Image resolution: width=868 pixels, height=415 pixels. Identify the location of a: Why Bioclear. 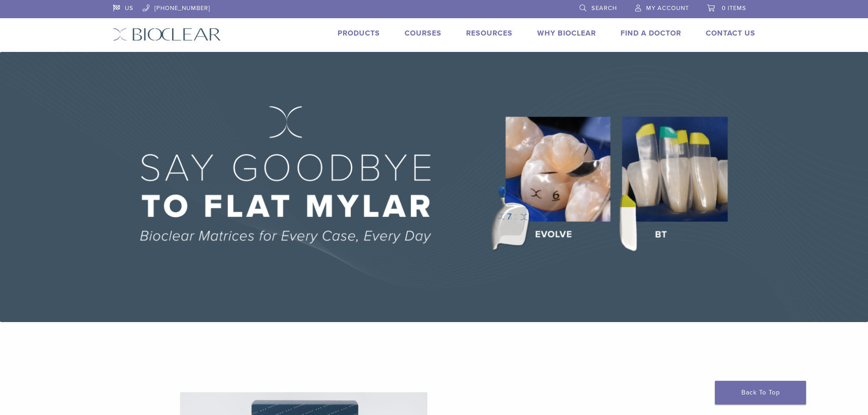
(566, 33).